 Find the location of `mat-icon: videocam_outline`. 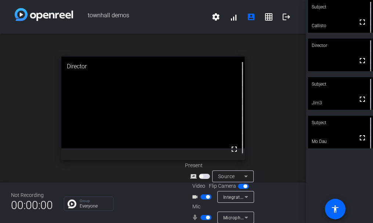

mat-icon: videocam_outline is located at coordinates (196, 197).